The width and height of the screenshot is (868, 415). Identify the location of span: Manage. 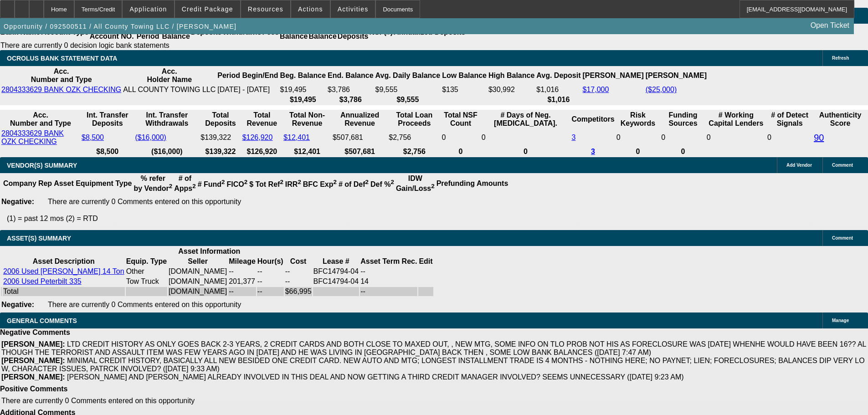
(840, 320).